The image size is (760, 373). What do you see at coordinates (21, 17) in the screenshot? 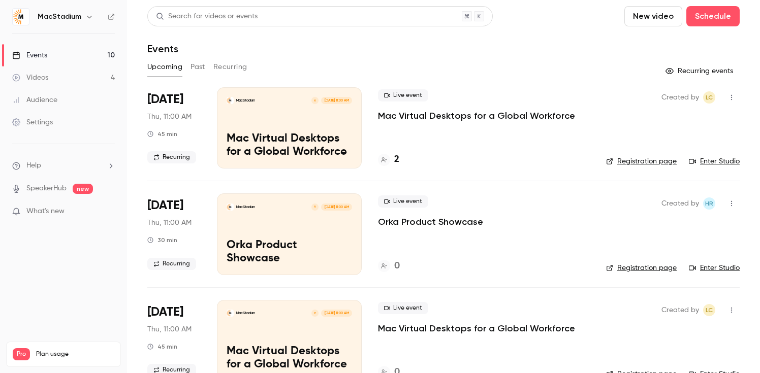
I see `img: MacStadium` at bounding box center [21, 17].